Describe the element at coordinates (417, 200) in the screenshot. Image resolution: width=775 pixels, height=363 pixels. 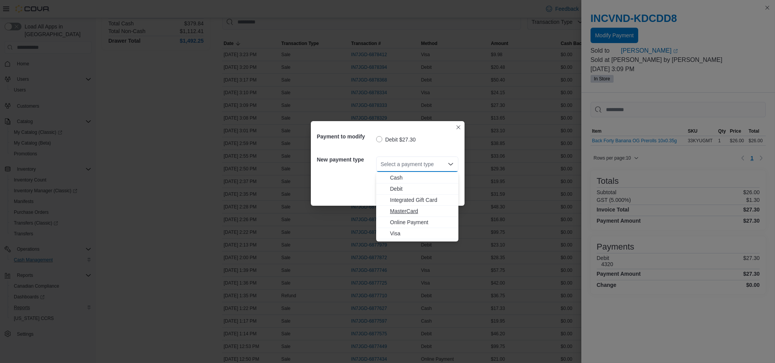
I see `button: Integrated Gift Card` at that location.